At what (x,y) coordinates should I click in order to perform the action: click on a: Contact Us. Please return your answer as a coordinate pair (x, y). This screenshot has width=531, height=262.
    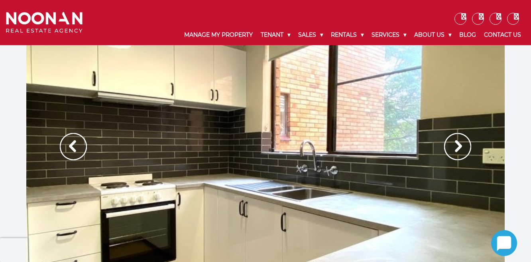
    Looking at the image, I should click on (503, 35).